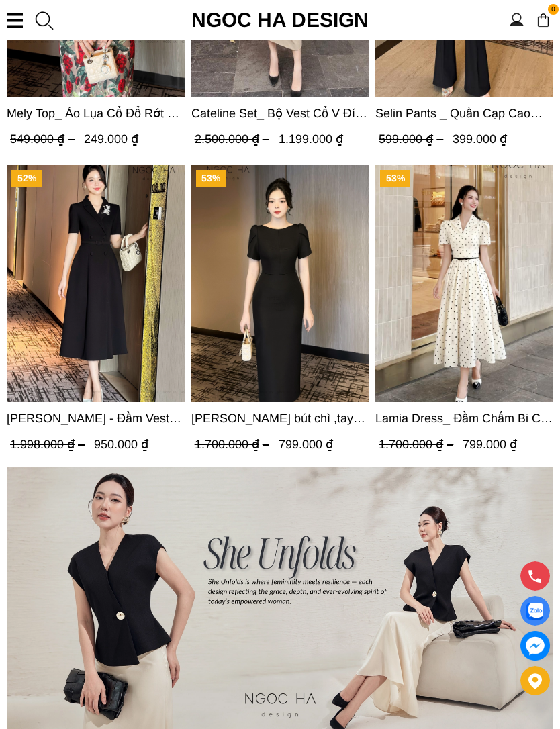 This screenshot has width=560, height=729. What do you see at coordinates (280, 20) in the screenshot?
I see `h6: Ngoc Ha Design` at bounding box center [280, 20].